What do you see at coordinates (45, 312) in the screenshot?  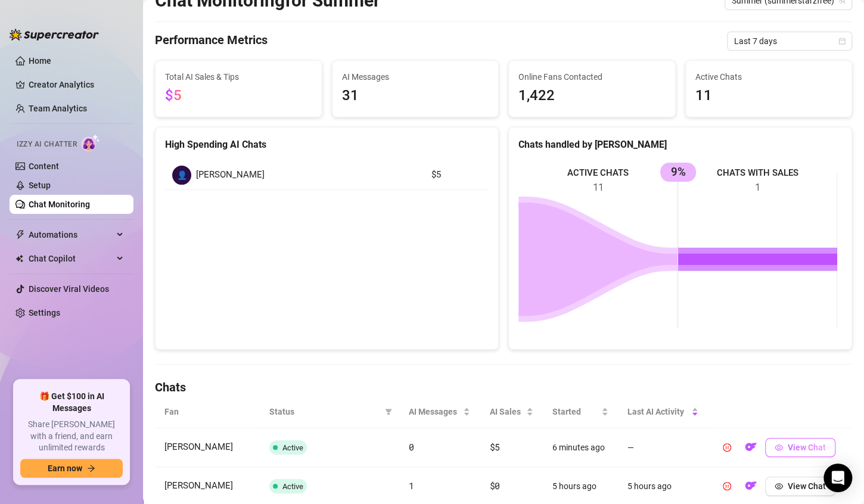 I see `a: Settings` at bounding box center [45, 312].